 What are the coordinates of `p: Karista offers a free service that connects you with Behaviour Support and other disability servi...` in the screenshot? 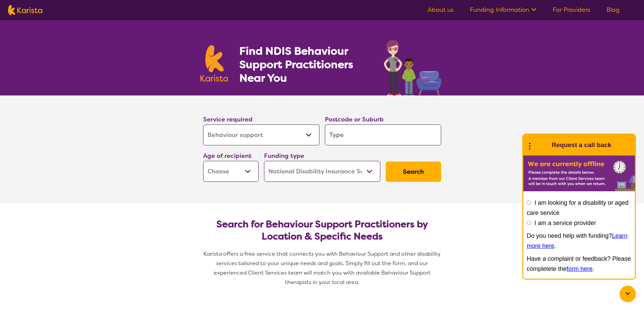 It's located at (322, 268).